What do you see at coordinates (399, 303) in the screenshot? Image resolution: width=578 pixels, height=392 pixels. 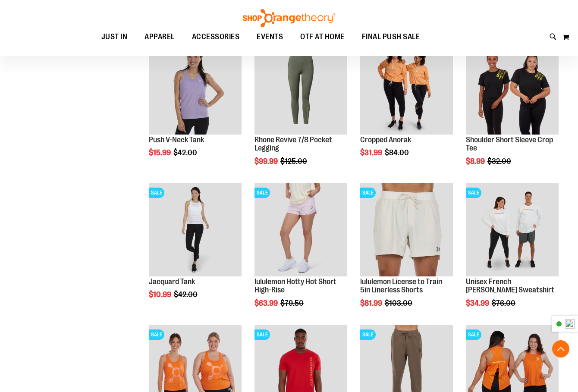 I see `span: $103.00` at bounding box center [399, 303].